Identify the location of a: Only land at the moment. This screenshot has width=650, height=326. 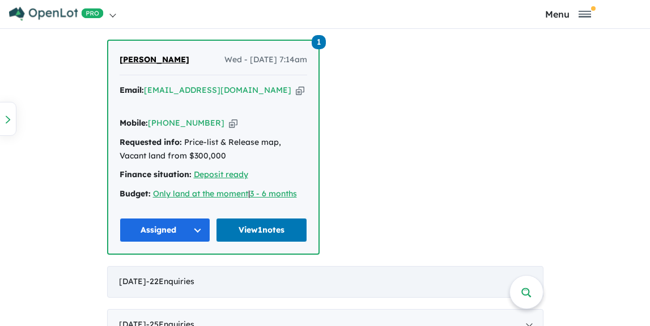
(200, 194).